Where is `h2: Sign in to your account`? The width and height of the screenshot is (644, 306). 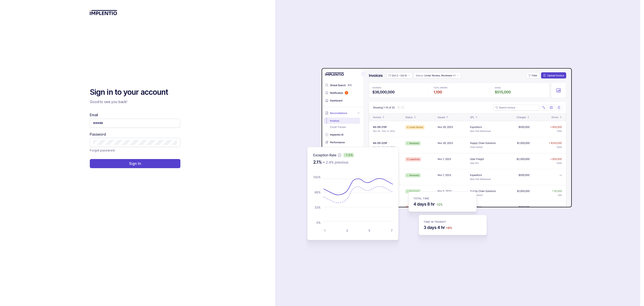
h2: Sign in to your account is located at coordinates (135, 92).